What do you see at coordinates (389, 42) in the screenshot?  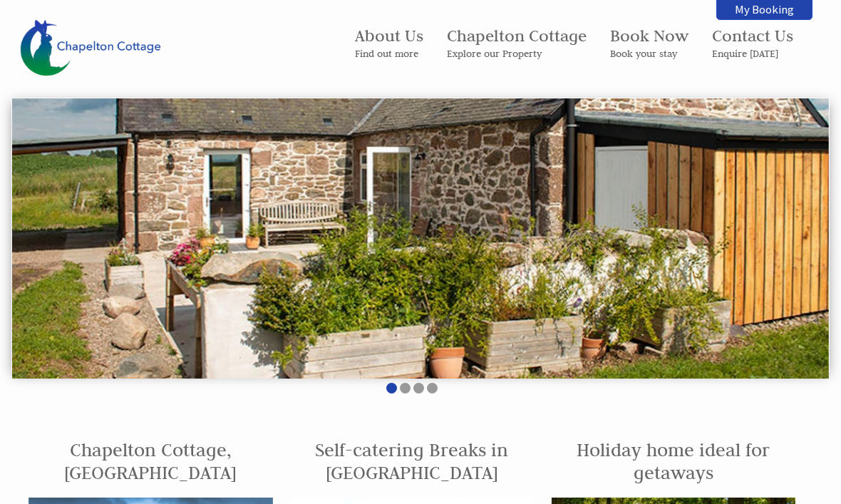 I see `a: About UsFind out more` at bounding box center [389, 42].